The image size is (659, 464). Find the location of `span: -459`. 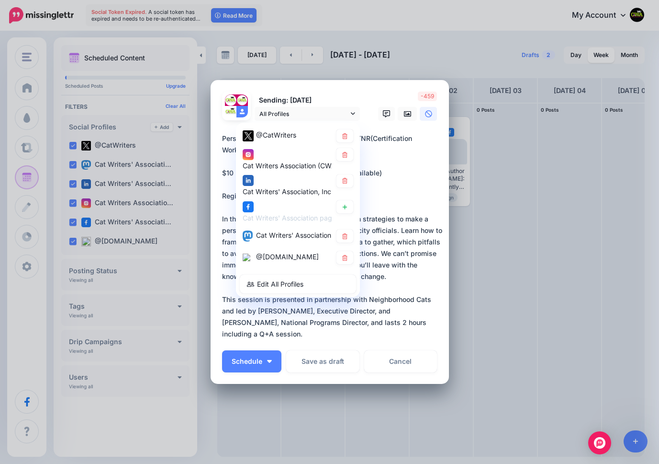

span: -459 is located at coordinates (428, 96).